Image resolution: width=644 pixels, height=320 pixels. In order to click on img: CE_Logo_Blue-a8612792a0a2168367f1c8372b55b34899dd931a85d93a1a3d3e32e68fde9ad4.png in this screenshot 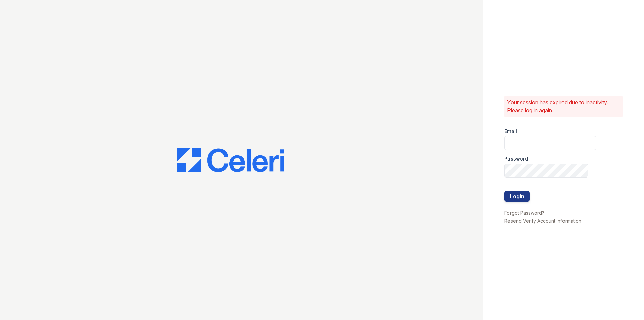, I will do `click(231, 160)`.